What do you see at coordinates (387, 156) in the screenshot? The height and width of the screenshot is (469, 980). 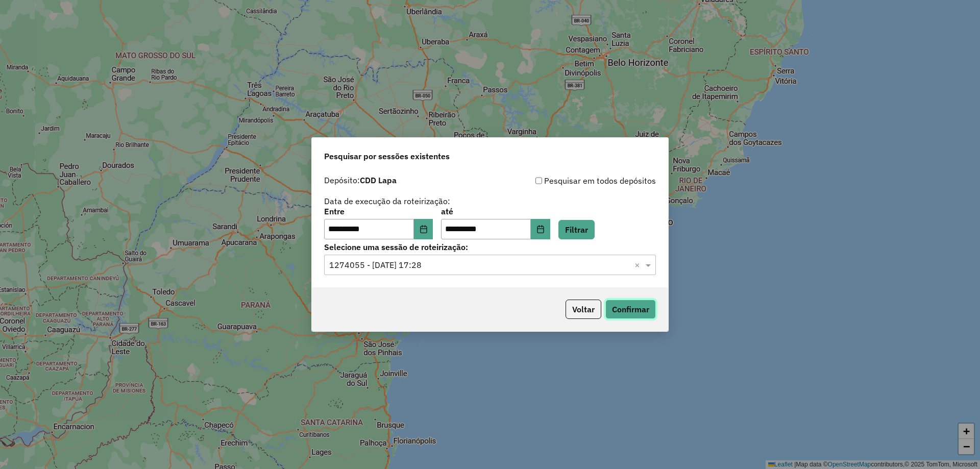 I see `span: Pesquisar por sessões existentes` at bounding box center [387, 156].